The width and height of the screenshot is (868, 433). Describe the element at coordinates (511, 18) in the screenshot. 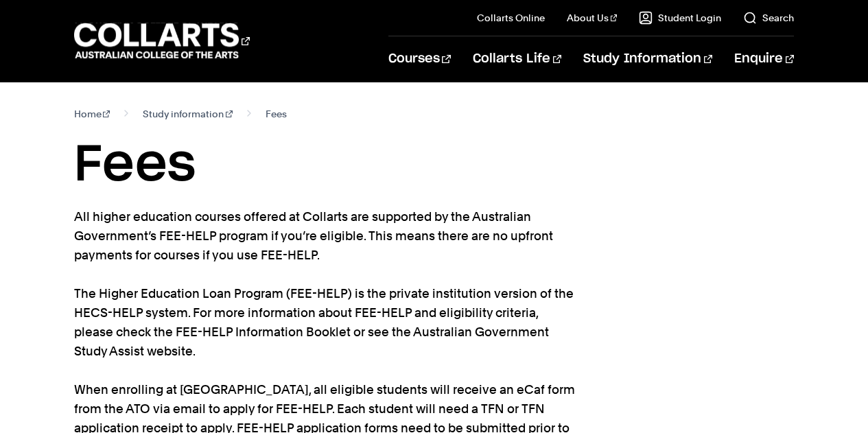

I see `a: Collarts Online` at that location.